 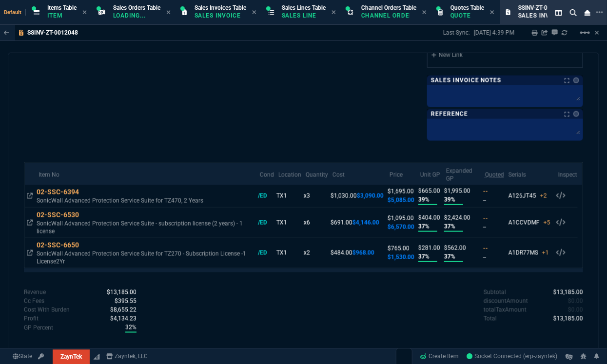 What do you see at coordinates (466, 80) in the screenshot?
I see `p: Sales Invoice Notes` at bounding box center [466, 80].